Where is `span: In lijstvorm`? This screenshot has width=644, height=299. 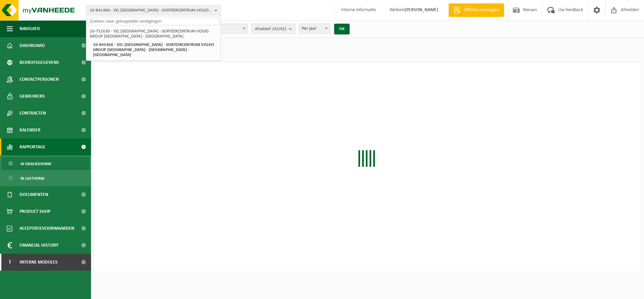 span: In lijstvorm is located at coordinates (32, 178).